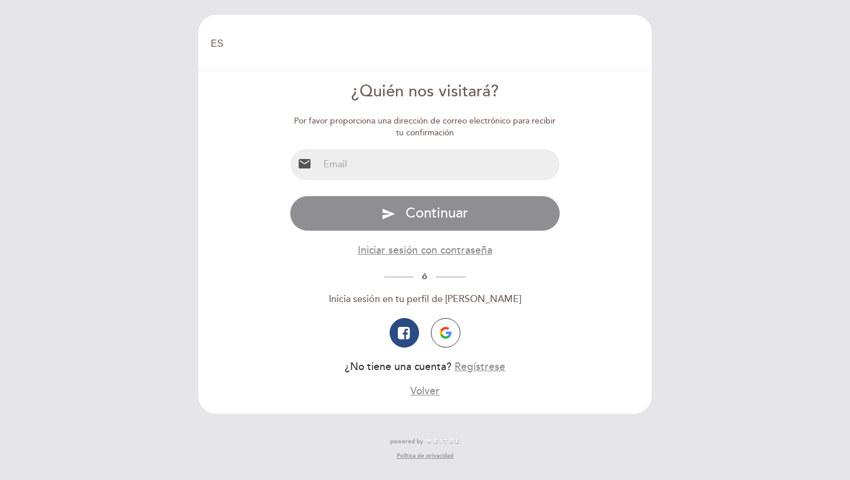  Describe the element at coordinates (425, 455) in the screenshot. I see `a: Política de privacidad` at that location.